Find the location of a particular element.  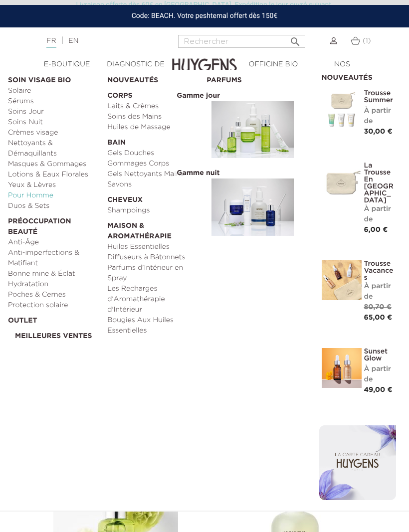

a: Gels Nettoyants Mains is located at coordinates (153, 174).